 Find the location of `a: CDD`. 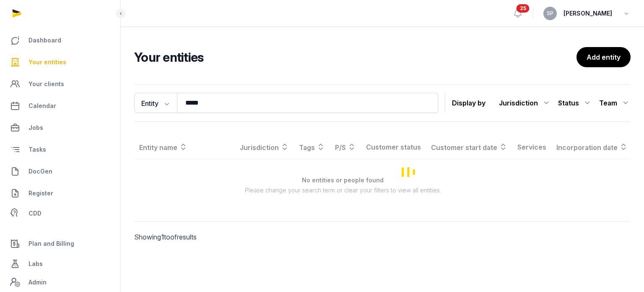

a: CDD is located at coordinates (60, 213).